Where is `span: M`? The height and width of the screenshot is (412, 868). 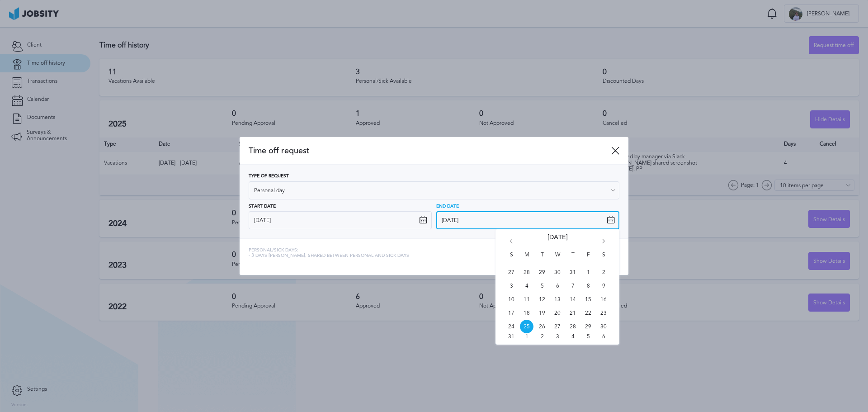
span: M is located at coordinates (527, 258).